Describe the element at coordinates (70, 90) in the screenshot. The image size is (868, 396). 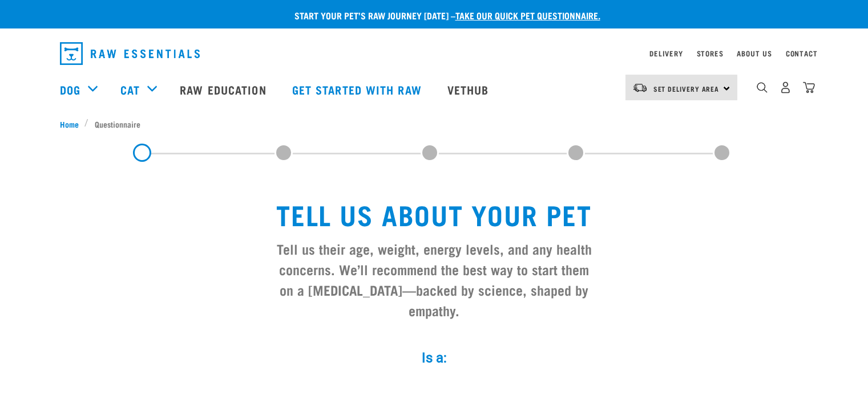
I see `a: Dog` at that location.